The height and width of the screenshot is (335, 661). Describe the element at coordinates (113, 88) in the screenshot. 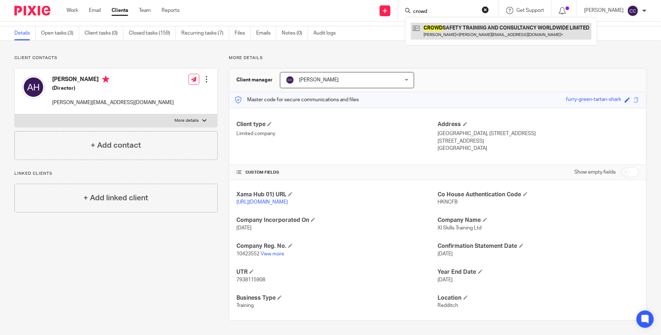

I see `h5: (Director)` at that location.